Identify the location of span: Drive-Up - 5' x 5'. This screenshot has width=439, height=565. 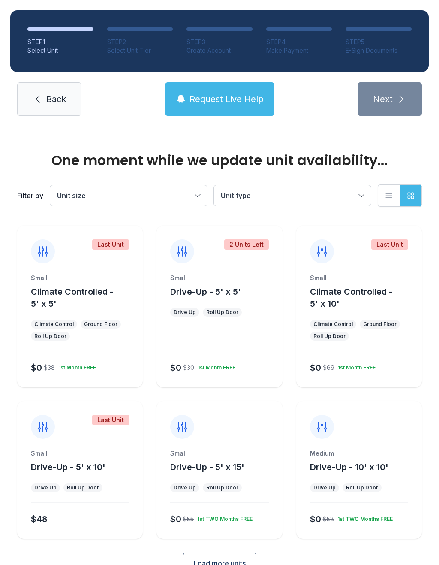
(205, 292).